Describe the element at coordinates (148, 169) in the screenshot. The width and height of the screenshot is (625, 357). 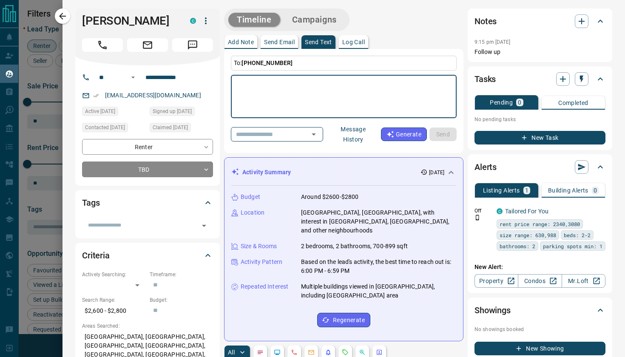
I see `div: TBD` at that location.